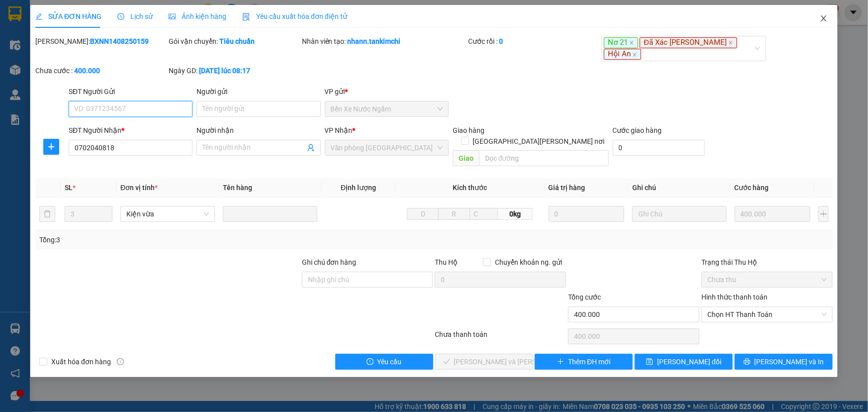 This screenshot has width=868, height=412. I want to click on div: VP gửi, so click(386, 91).